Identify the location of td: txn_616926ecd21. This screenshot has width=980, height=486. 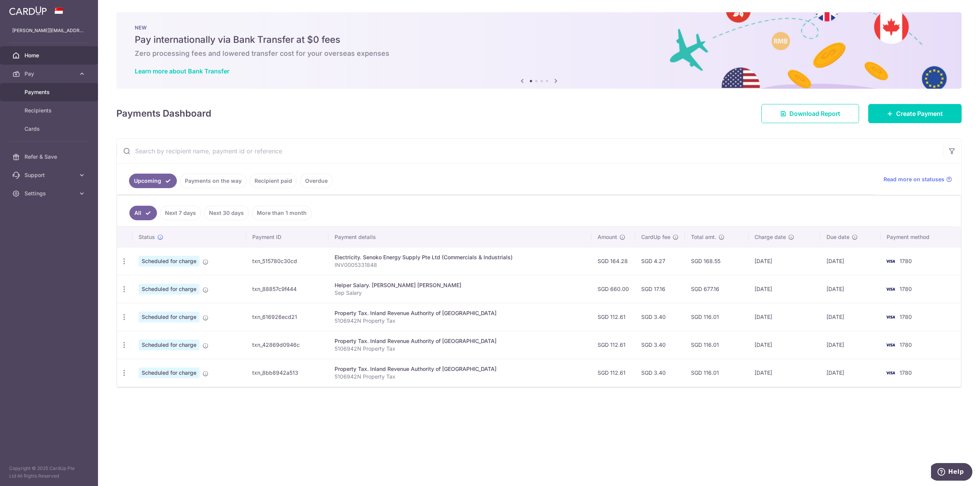
(287, 317).